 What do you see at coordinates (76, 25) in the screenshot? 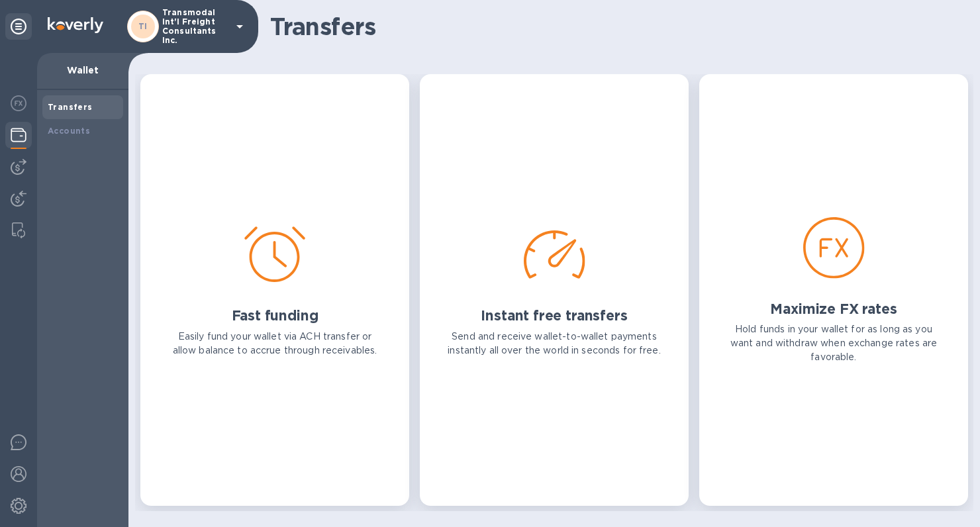
I see `img: Logo` at bounding box center [76, 25].